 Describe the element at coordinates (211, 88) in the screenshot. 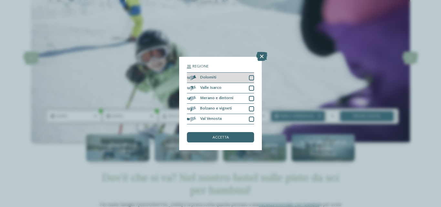

I see `span: Valle Isarco` at that location.